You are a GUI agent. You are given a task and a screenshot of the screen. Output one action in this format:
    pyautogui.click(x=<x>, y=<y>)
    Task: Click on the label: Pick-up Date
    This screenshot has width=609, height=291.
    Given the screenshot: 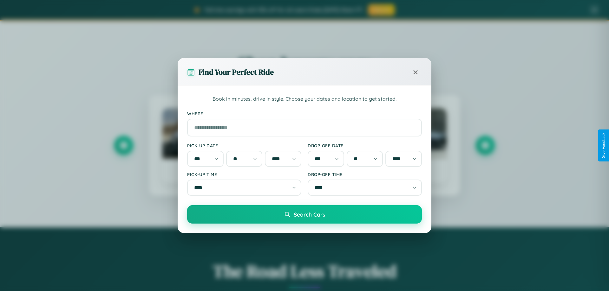 What is the action you would take?
    pyautogui.click(x=244, y=146)
    